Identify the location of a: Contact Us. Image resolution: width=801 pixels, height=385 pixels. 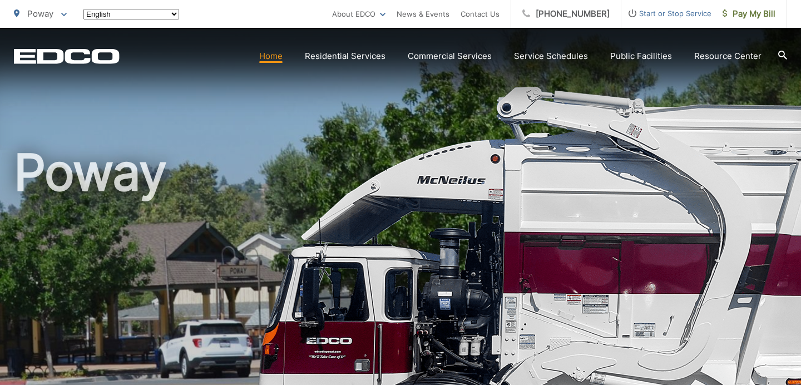
(480, 14).